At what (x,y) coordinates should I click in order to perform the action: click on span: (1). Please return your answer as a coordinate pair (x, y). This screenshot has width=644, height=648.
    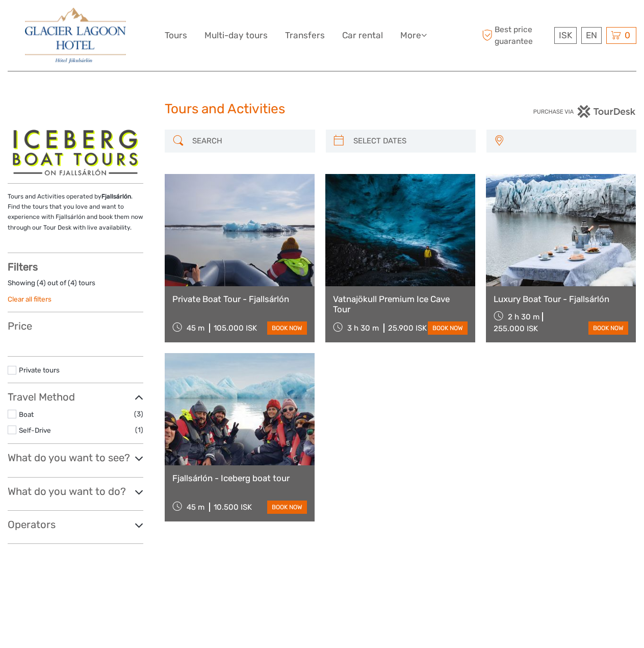
    Looking at the image, I should click on (140, 429).